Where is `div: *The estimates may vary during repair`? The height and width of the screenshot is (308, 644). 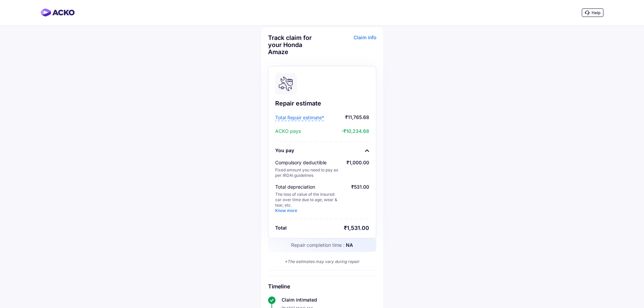 div: *The estimates may vary during repair is located at coordinates (322, 261).